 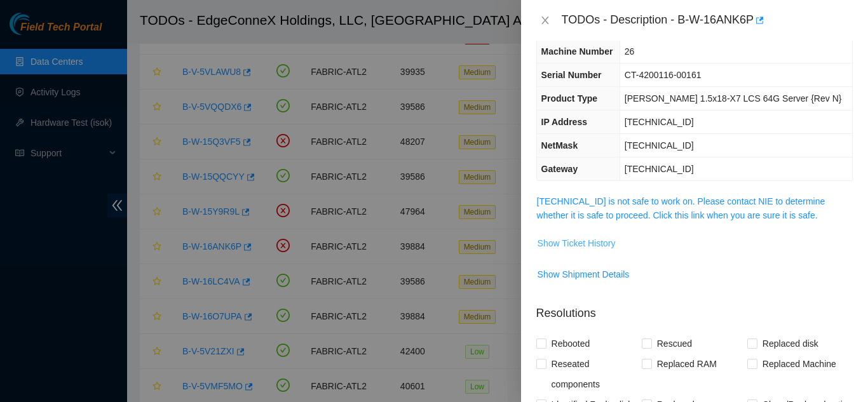 I want to click on span: IP Address, so click(x=564, y=122).